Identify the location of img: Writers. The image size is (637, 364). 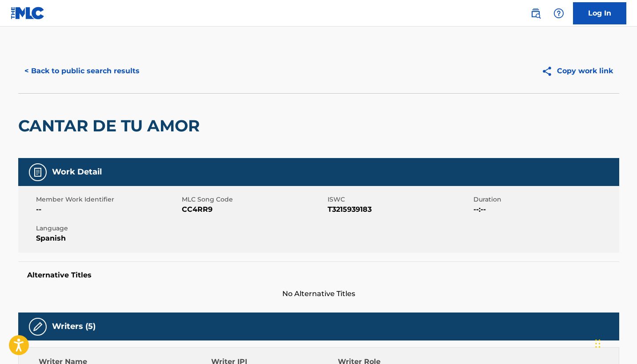
(38, 327).